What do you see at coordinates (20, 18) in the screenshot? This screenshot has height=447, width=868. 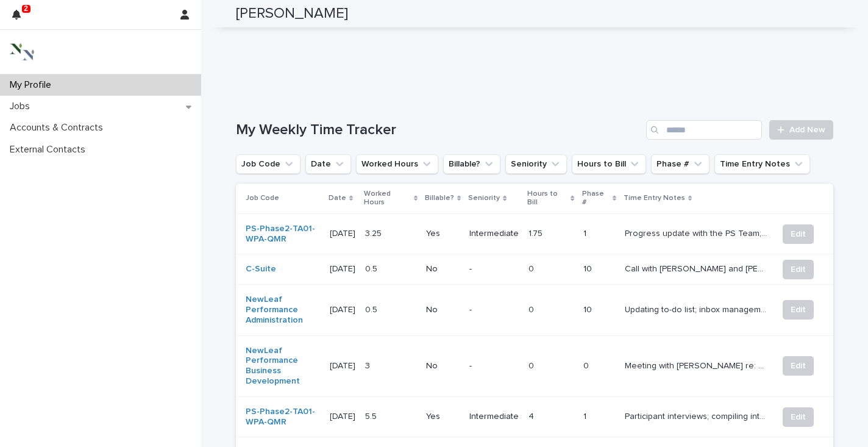 I see `div: 2` at bounding box center [20, 18].